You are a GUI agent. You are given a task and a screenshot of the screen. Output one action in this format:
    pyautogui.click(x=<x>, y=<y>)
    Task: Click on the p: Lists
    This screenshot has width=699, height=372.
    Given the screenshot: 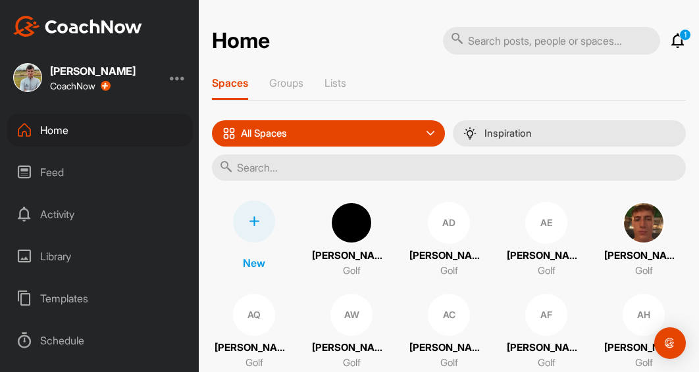 What is the action you would take?
    pyautogui.click(x=335, y=83)
    